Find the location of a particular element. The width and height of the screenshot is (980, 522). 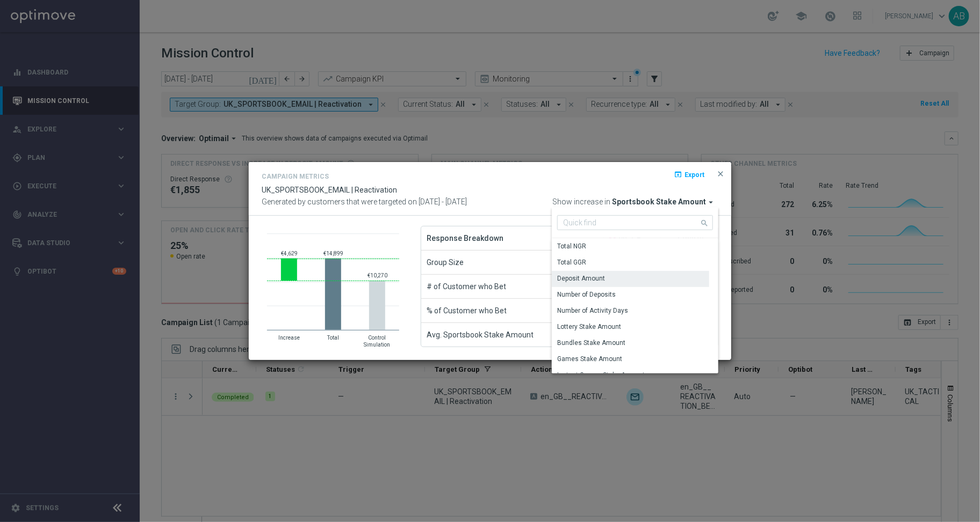

span: Show increase in is located at coordinates (582, 202).